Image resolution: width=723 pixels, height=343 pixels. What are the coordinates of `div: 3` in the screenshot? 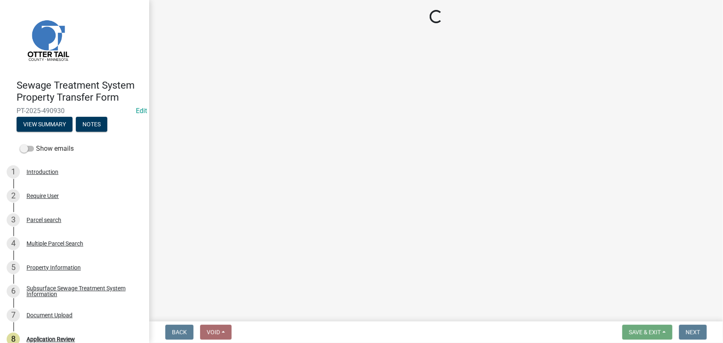 It's located at (13, 220).